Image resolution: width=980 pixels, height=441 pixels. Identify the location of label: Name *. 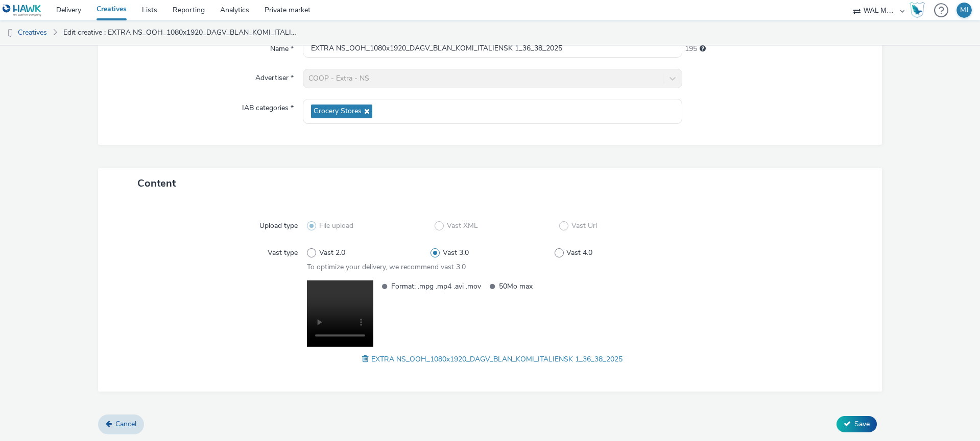
(282, 47).